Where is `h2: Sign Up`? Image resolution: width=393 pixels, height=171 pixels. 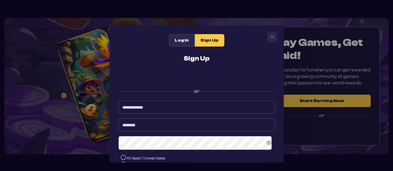 h2: Sign Up is located at coordinates (197, 58).